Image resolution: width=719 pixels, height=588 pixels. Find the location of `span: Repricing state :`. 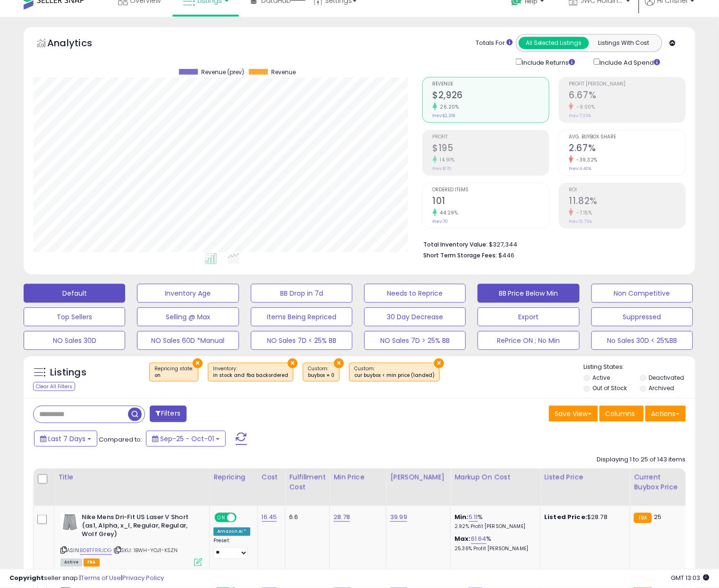

span: Repricing state : is located at coordinates (174, 372).